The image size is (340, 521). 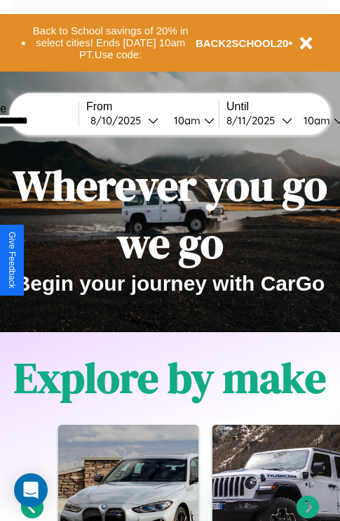 I want to click on div: Open Intercom Messenger, so click(x=31, y=490).